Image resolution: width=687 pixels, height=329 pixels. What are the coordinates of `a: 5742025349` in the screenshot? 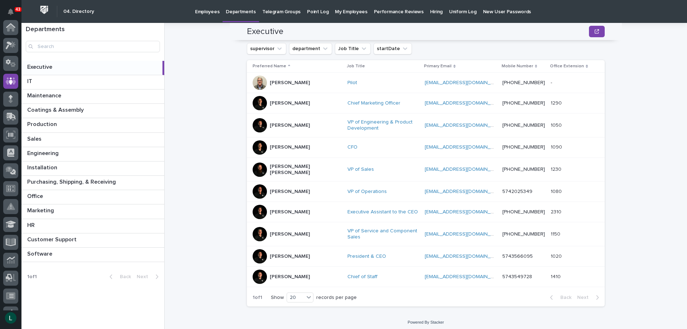 It's located at (518, 191).